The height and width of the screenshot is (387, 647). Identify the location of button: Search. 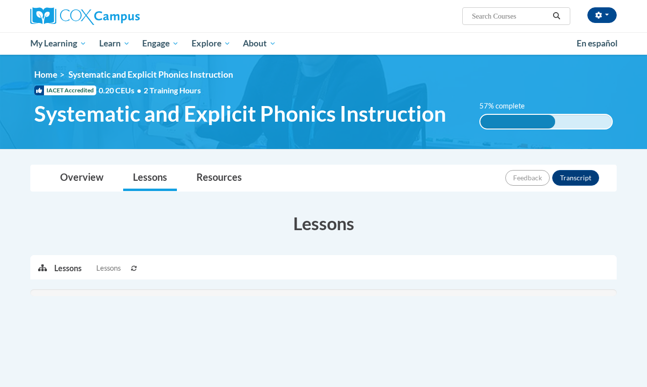
(557, 16).